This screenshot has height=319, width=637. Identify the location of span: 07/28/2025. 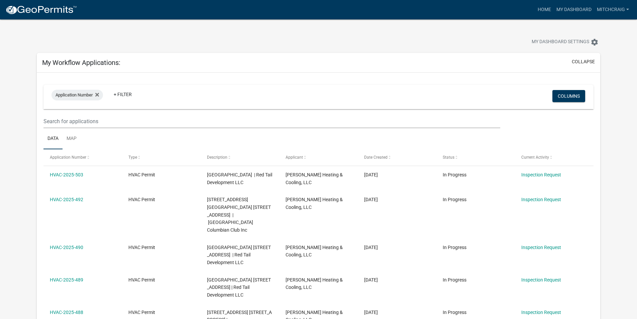
(371, 312).